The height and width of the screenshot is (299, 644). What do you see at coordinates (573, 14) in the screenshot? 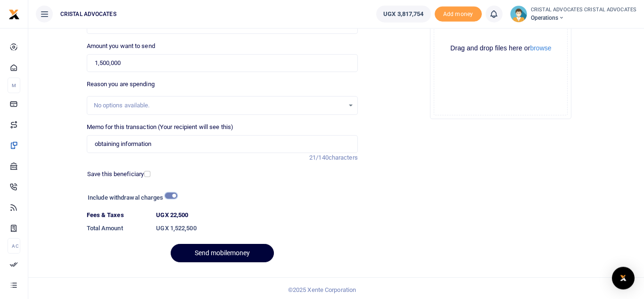
I see `a: profile-user CRISTAL ADVOCATES CRISTAL ADVOCATES Operations` at bounding box center [573, 14].